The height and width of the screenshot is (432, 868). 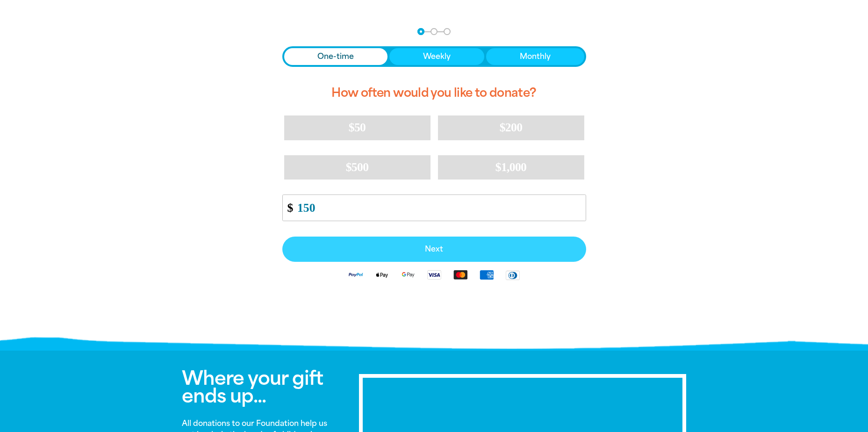 What do you see at coordinates (461, 275) in the screenshot?
I see `img: Mastercard logo` at bounding box center [461, 275].